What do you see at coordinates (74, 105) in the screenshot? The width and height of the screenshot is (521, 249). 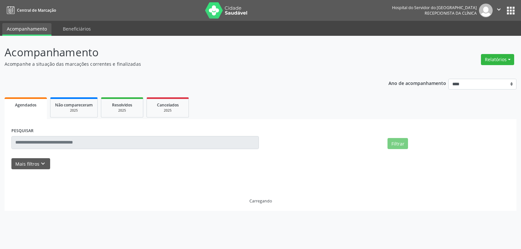 I see `span: Não compareceram` at bounding box center [74, 105].